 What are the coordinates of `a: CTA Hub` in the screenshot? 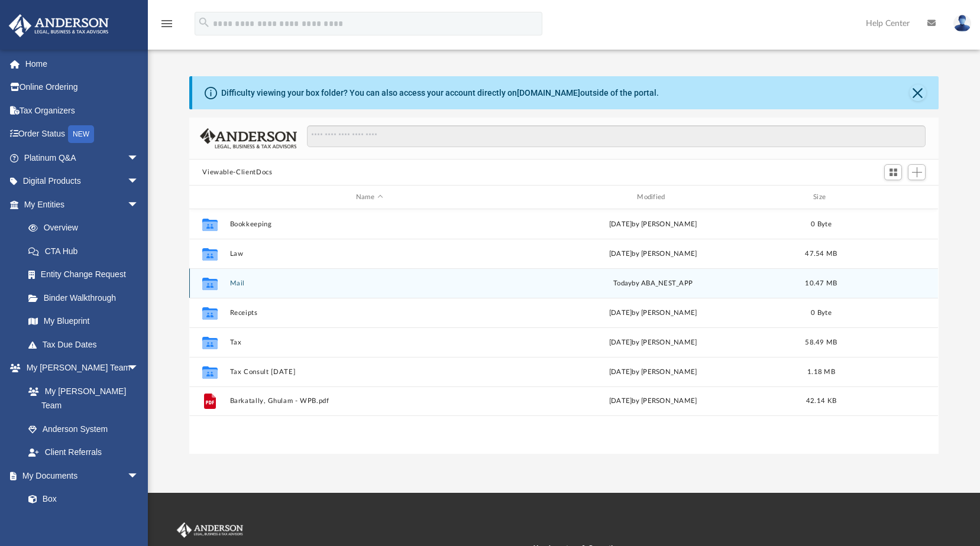 It's located at (86, 251).